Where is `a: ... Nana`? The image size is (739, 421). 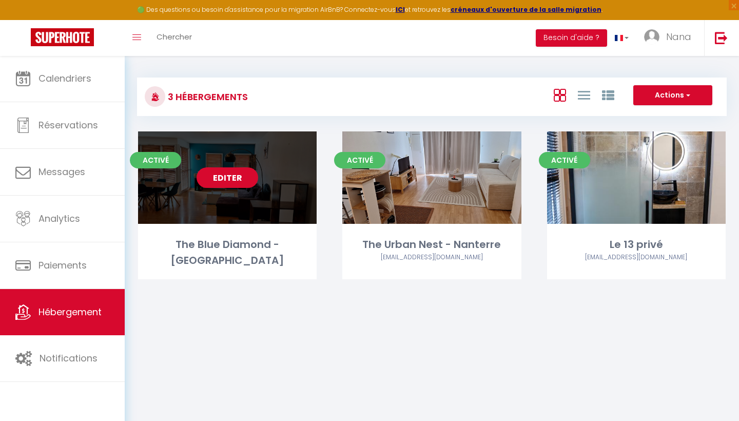
a: ... Nana is located at coordinates (670, 38).